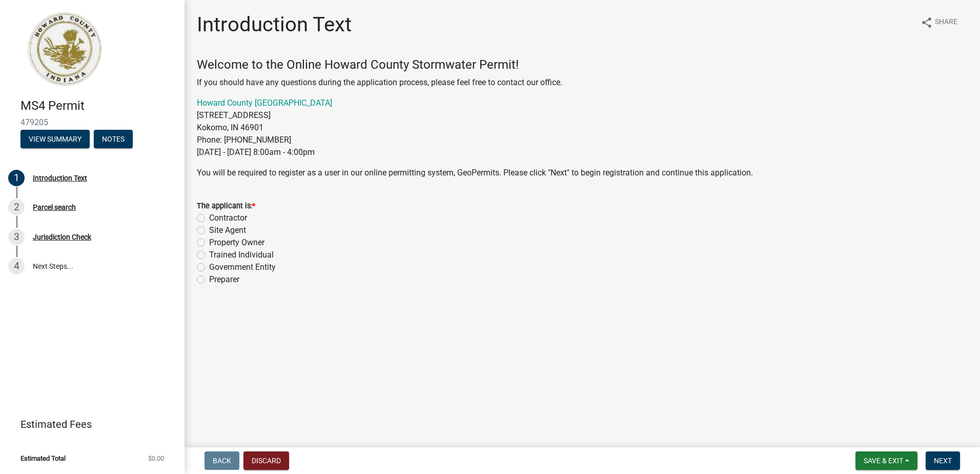  Describe the element at coordinates (226, 206) in the screenshot. I see `label: The applicant is:` at that location.